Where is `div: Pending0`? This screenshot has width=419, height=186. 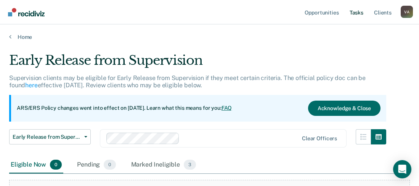
div: Pending0 is located at coordinates (96, 165).